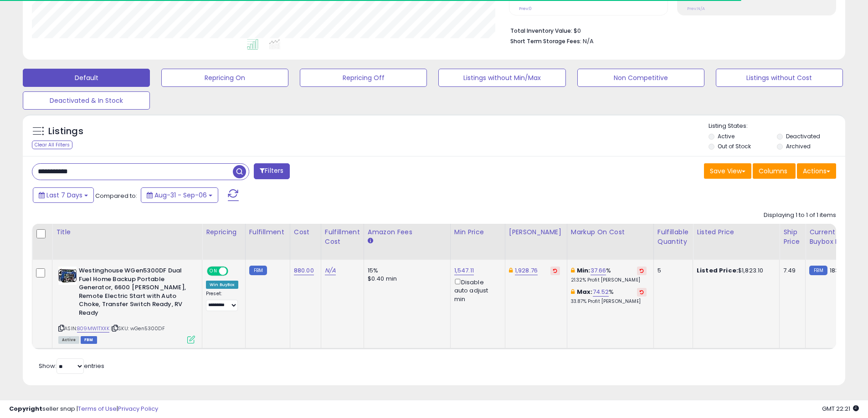  I want to click on div: Preset:, so click(222, 301).